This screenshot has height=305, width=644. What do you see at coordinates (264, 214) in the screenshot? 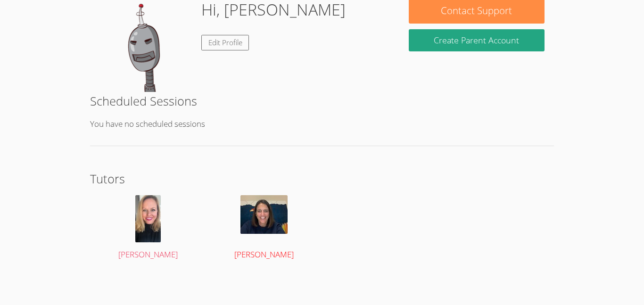
I see `img: IMG_3552%20(1).jpeg` at bounding box center [264, 214].